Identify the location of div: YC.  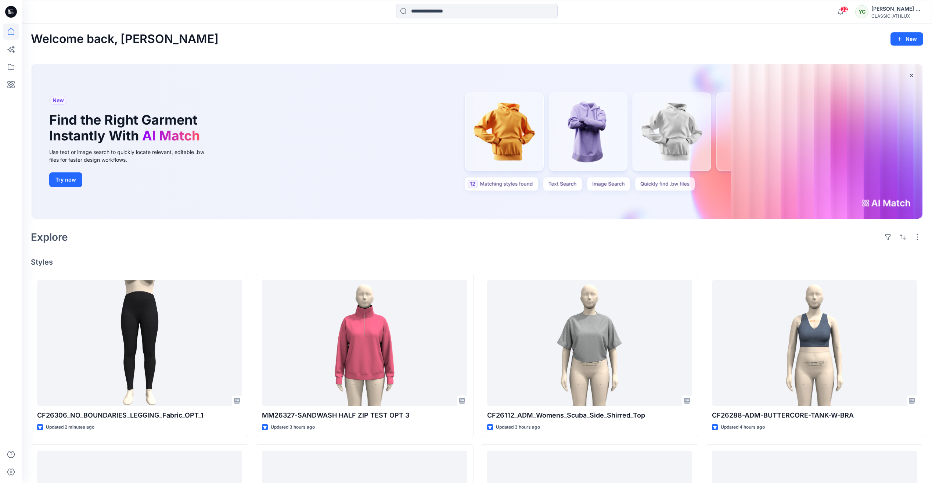
(862, 12).